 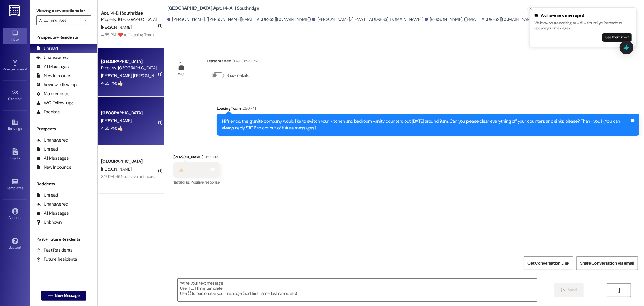 I want to click on button: Get Conversation Link, so click(x=548, y=263).